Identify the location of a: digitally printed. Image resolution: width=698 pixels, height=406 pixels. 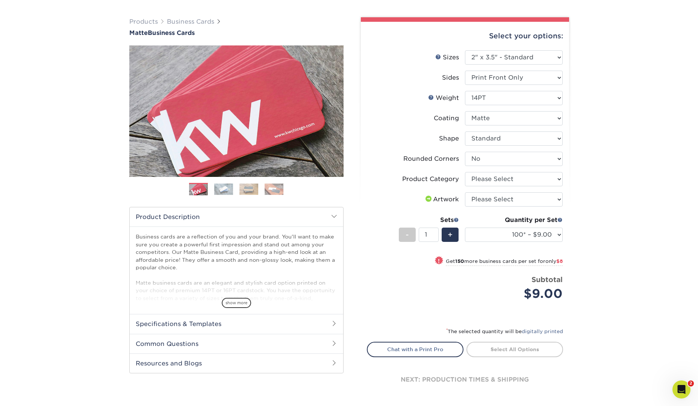
(542, 332).